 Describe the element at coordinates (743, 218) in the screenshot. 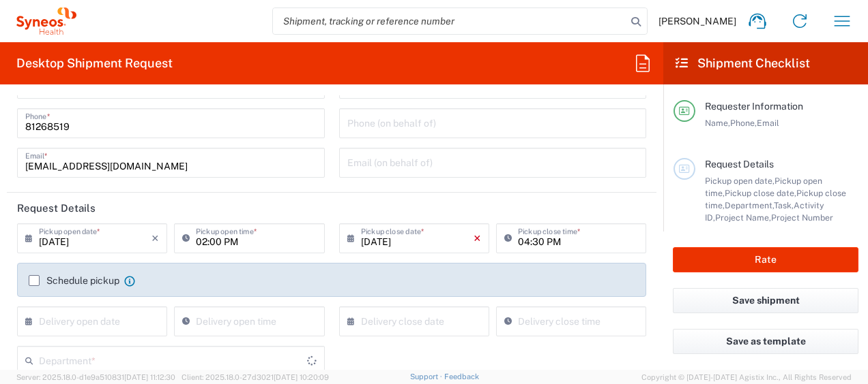

I see `span: Project Name,` at that location.